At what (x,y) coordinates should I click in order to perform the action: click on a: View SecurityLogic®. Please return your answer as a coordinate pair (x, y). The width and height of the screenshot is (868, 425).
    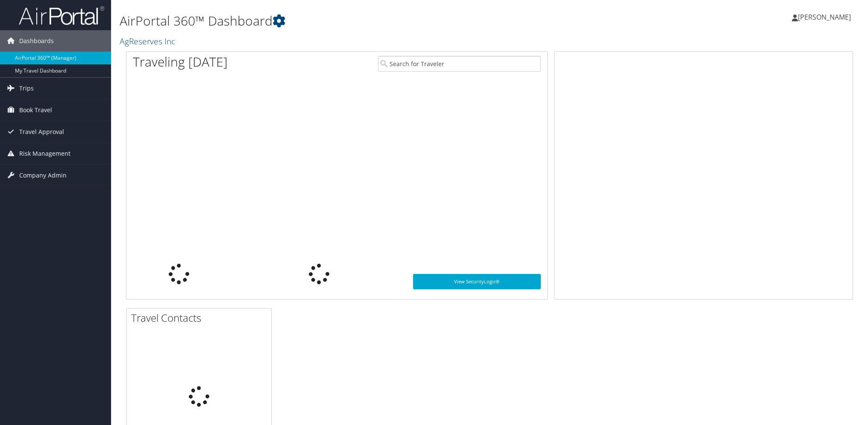
    Looking at the image, I should click on (477, 282).